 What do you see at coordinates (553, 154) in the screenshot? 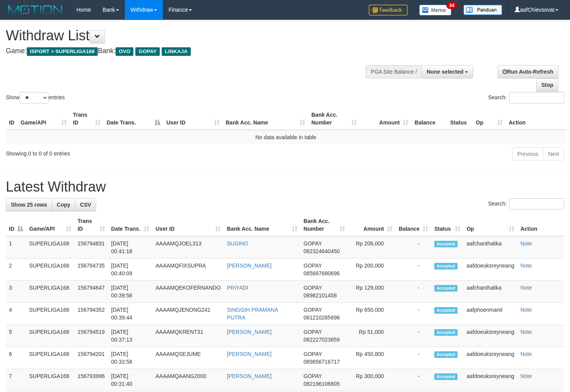
I see `a: Next` at bounding box center [553, 154].